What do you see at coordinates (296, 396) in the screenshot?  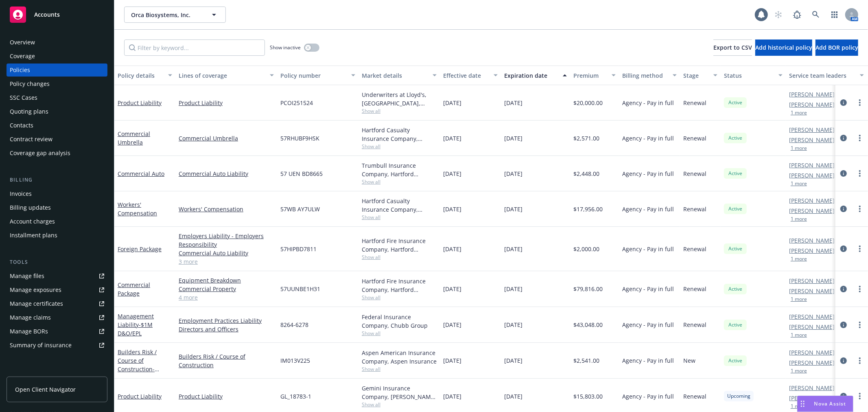 I see `span: GL_18783-1` at bounding box center [296, 396].